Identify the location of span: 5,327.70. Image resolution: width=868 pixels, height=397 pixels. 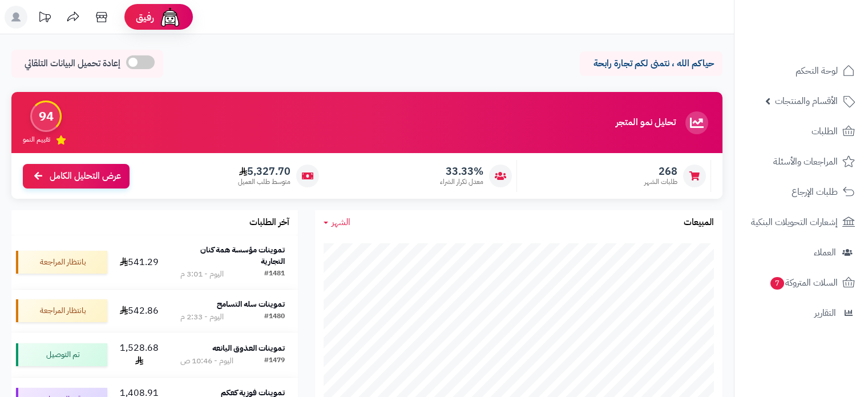
(264, 172).